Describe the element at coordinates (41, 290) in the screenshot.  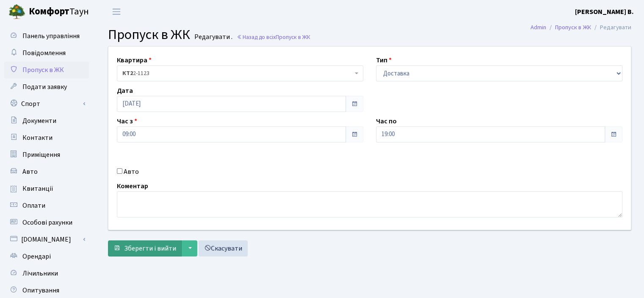
I see `span: Опитування` at that location.